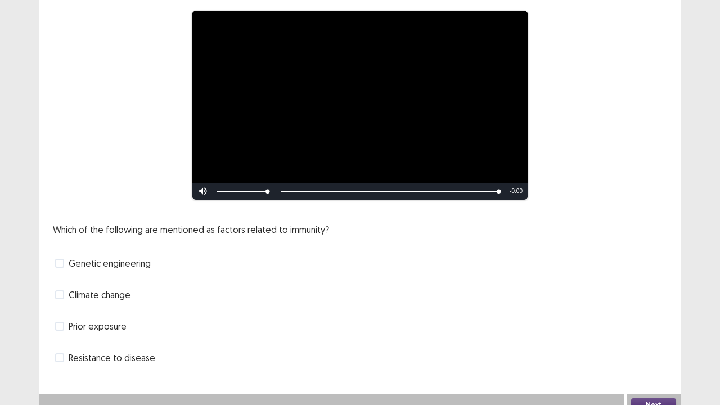  Describe the element at coordinates (100, 295) in the screenshot. I see `span: Climate change` at that location.